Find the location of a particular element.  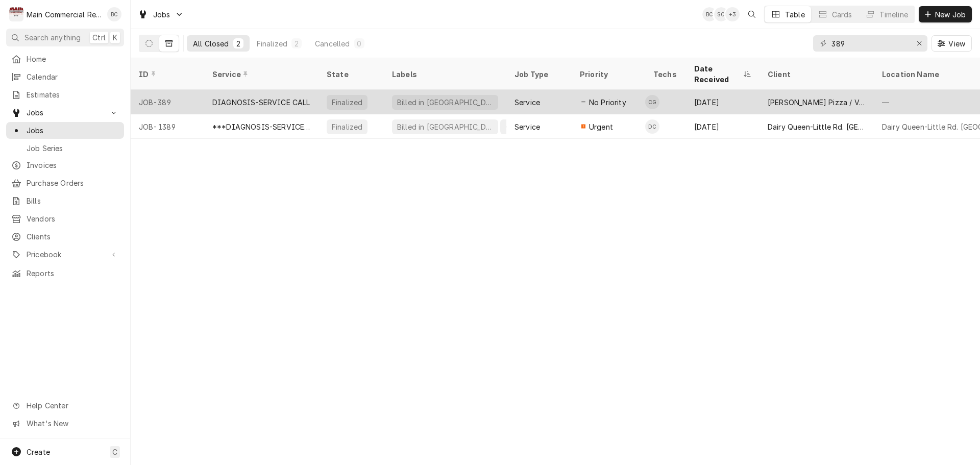

a: Go to Help Center is located at coordinates (65, 405).